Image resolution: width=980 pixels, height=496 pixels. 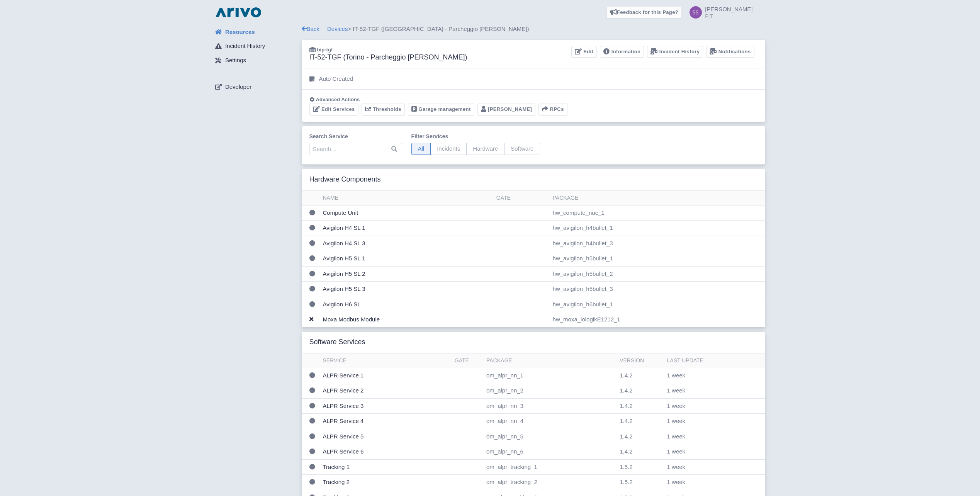 What do you see at coordinates (356, 136) in the screenshot?
I see `label: Search Service` at bounding box center [356, 136].